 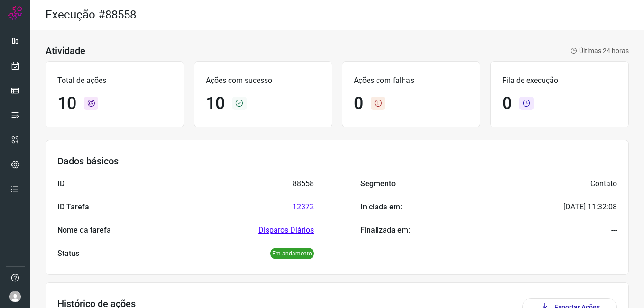 What do you see at coordinates (292, 254) in the screenshot?
I see `p: Em andamento` at bounding box center [292, 254].